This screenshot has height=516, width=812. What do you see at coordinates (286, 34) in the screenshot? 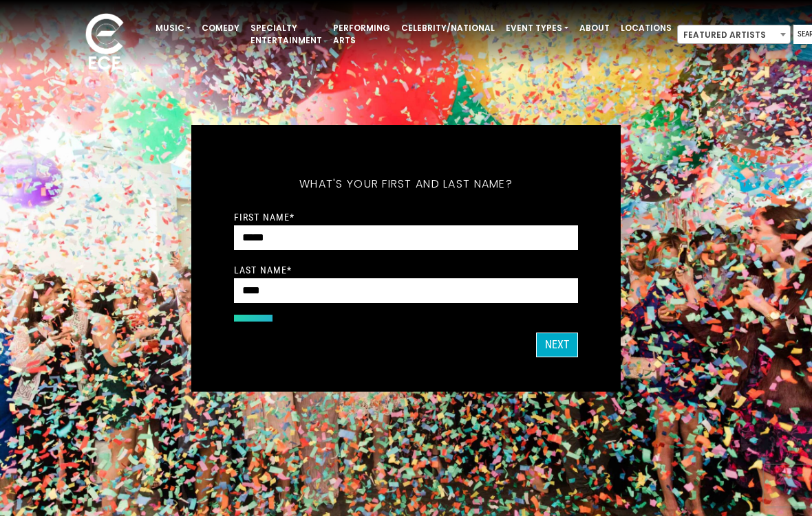
I see `a: Specialty Entertainment` at bounding box center [286, 34].